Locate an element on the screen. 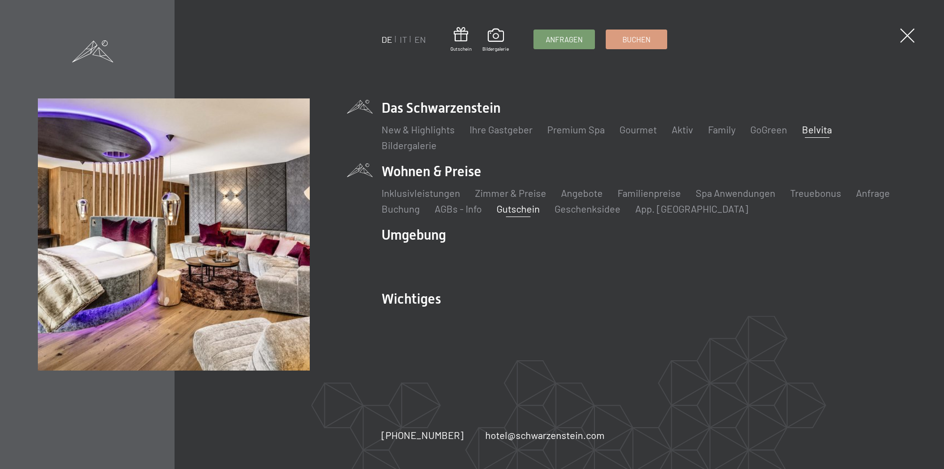  a: Family is located at coordinates (722, 129).